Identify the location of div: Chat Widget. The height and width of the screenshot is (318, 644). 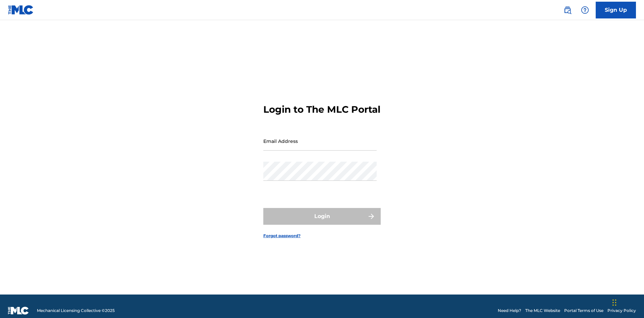
(628, 302).